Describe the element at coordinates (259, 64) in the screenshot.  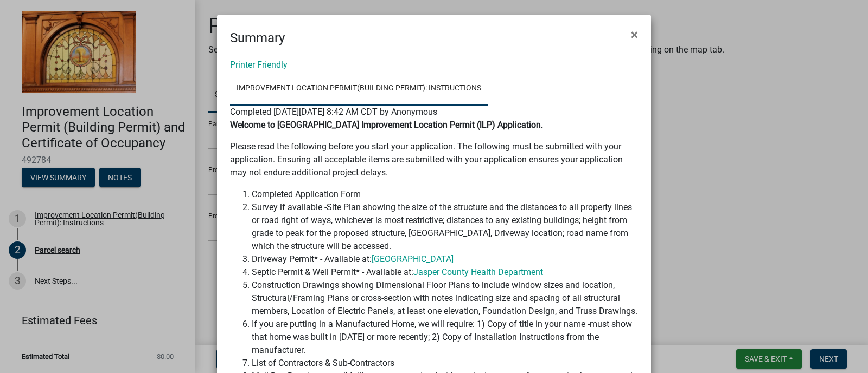
I see `a: Printer Friendly` at that location.